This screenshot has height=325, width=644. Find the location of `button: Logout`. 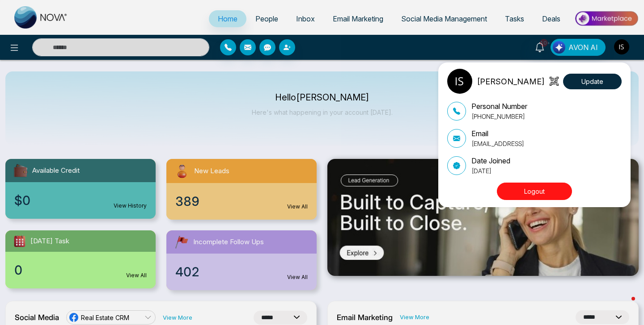

button: Logout is located at coordinates (534, 191).